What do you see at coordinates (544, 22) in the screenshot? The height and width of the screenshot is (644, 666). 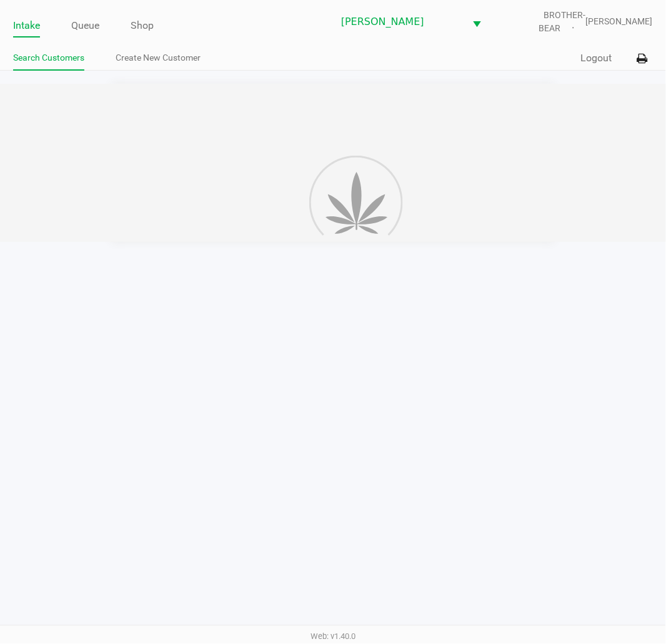 I see `span: BROTHER-BEAR` at bounding box center [544, 22].